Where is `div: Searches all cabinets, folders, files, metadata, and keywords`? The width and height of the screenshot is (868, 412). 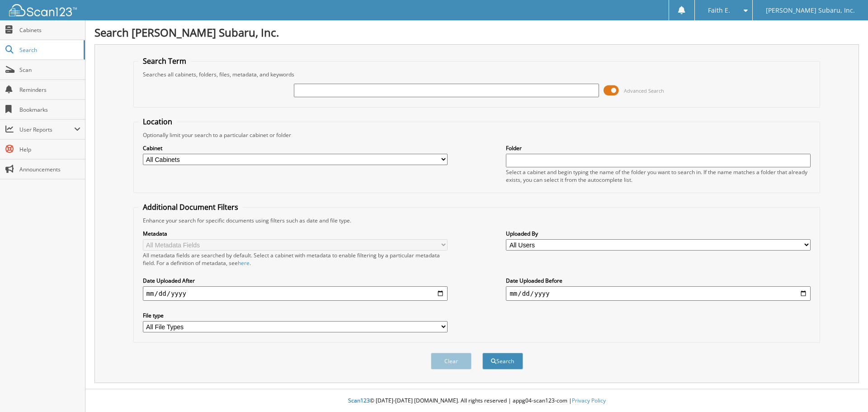 div: Searches all cabinets, folders, files, metadata, and keywords is located at coordinates (477, 74).